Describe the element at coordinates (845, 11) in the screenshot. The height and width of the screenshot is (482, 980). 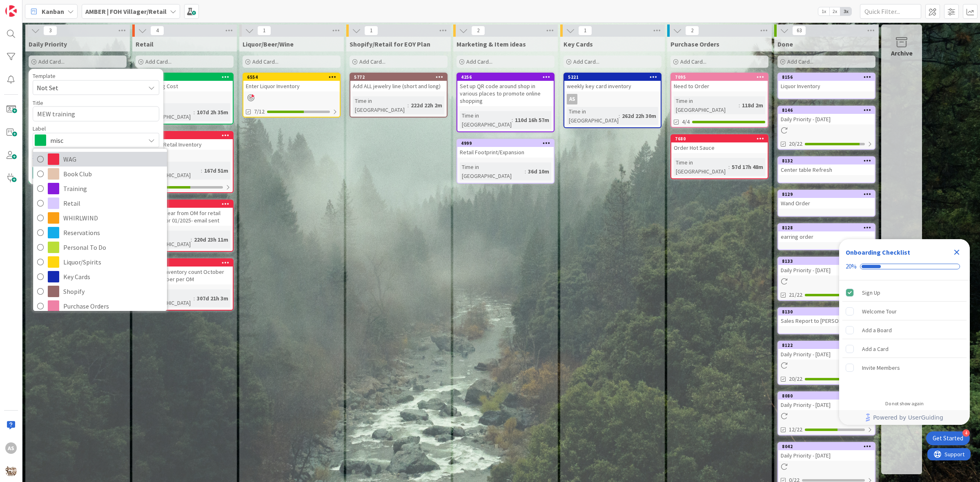
I see `span: 3x` at that location.